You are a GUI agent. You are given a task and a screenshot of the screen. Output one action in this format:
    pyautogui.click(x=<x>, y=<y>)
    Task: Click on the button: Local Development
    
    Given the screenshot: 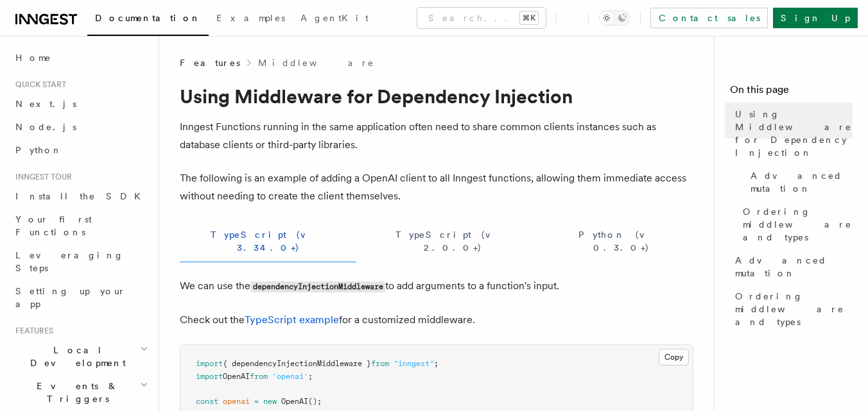 What is the action you would take?
    pyautogui.click(x=80, y=357)
    